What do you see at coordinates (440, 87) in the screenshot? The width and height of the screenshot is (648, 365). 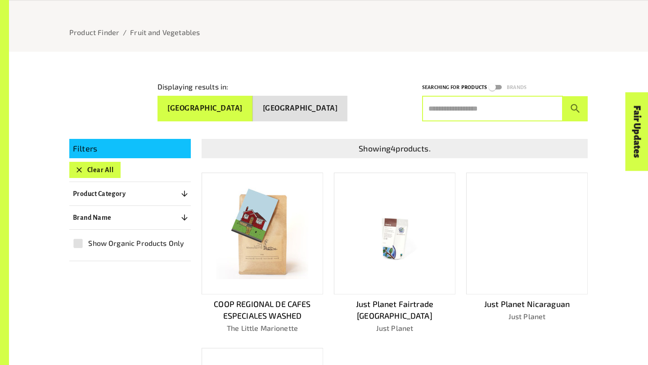 I see `p: Searching for` at bounding box center [440, 87].